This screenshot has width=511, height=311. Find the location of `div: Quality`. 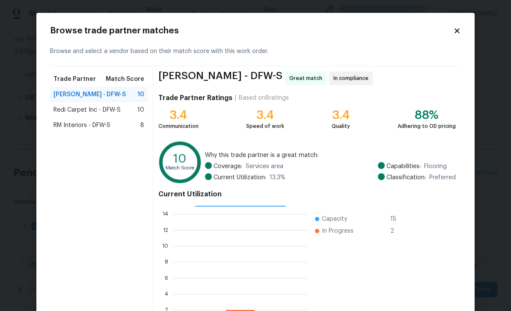

div: Quality is located at coordinates (341, 126).